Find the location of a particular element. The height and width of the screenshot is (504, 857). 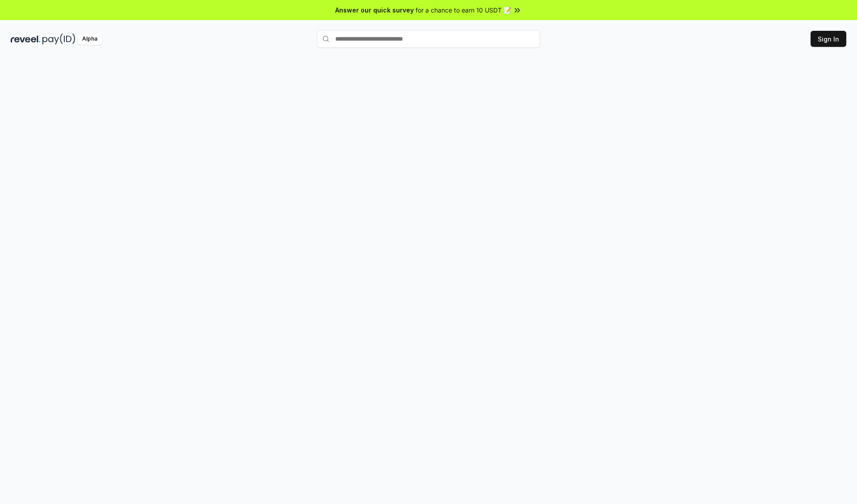

div: Alpha is located at coordinates (90, 39).